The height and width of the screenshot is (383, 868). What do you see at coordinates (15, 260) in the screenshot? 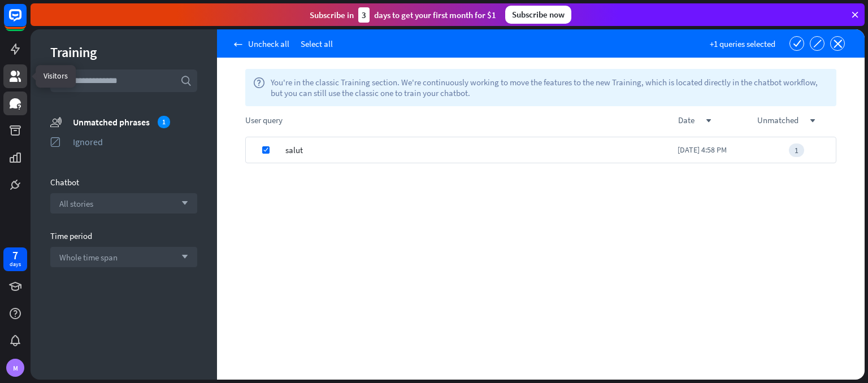
I see `a: 7 days` at bounding box center [15, 260].